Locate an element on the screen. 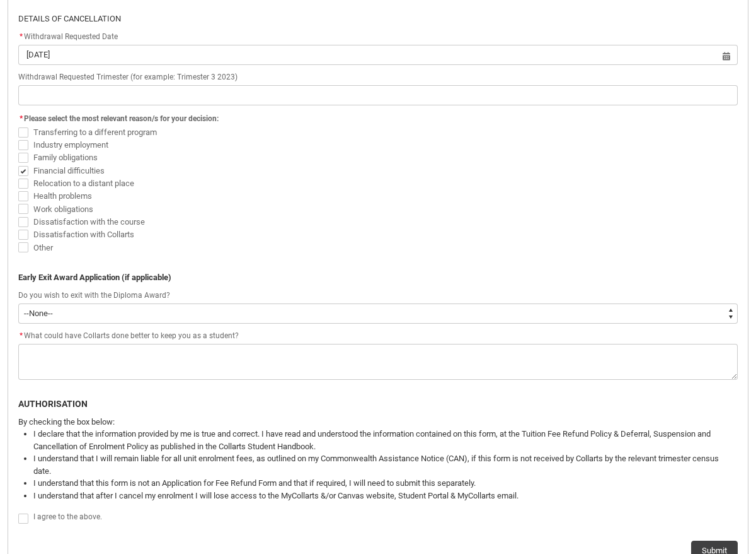 The width and height of the screenshot is (756, 554). li: I understand that I will remain liable for all unit enrolment fees, as outlined on my Commonwealt... is located at coordinates (385, 464).